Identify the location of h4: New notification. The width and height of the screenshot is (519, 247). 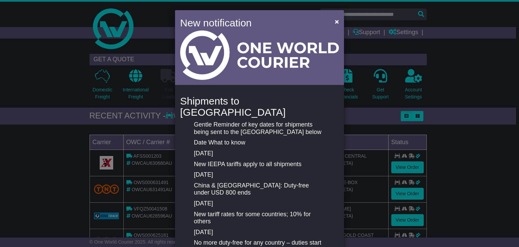
(252, 23).